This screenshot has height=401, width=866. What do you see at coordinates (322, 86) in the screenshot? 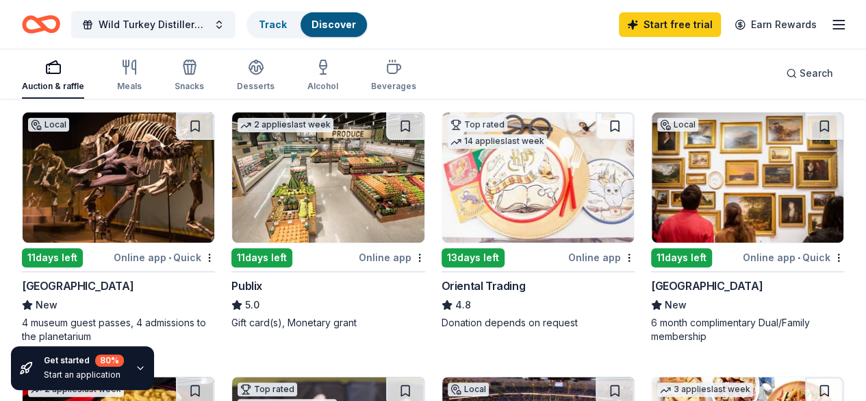
I see `div: Alcohol` at bounding box center [322, 86].